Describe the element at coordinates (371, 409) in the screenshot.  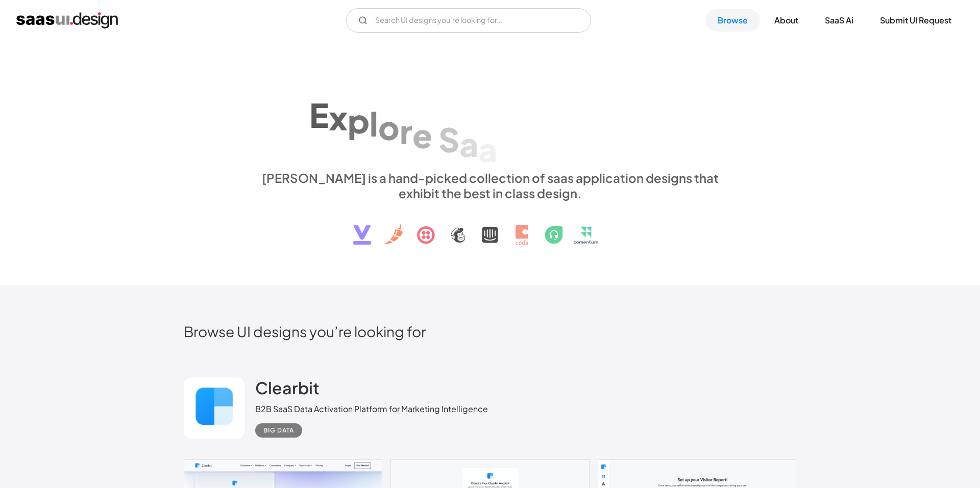
I see `div: B2B SaaS Data Activation Platform for Marketing Intelligence` at that location.